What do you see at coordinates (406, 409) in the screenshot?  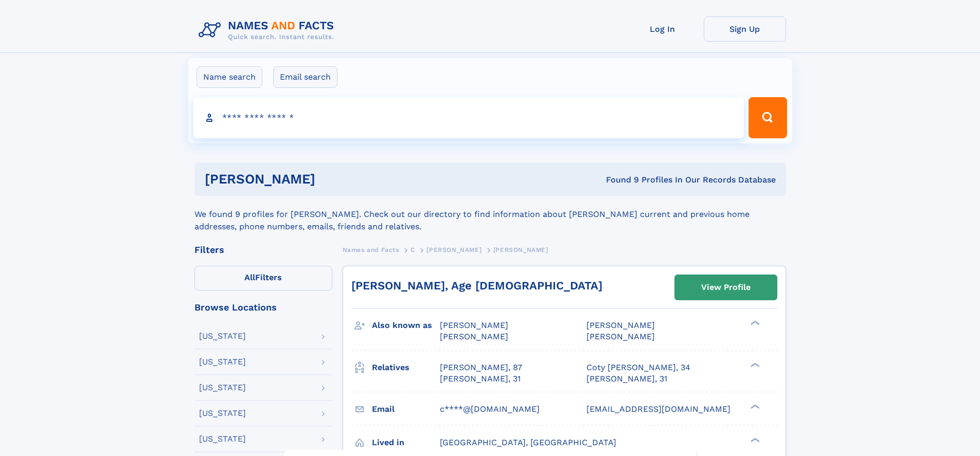 I see `h3: Email` at bounding box center [406, 409].